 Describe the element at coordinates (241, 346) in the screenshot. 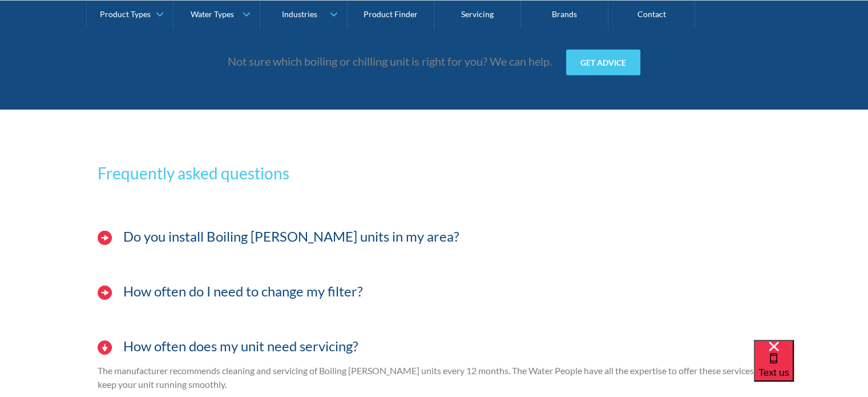

I see `h3: How often does my unit need servicing?` at that location.